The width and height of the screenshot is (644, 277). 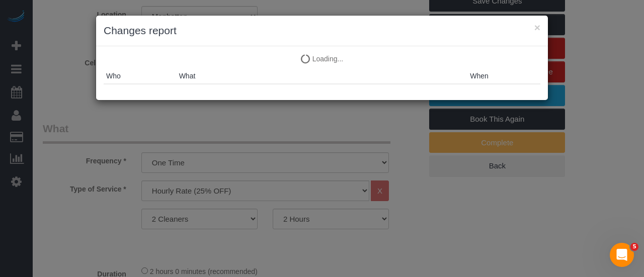 What do you see at coordinates (322, 31) in the screenshot?
I see `h3: Changes report` at bounding box center [322, 31].